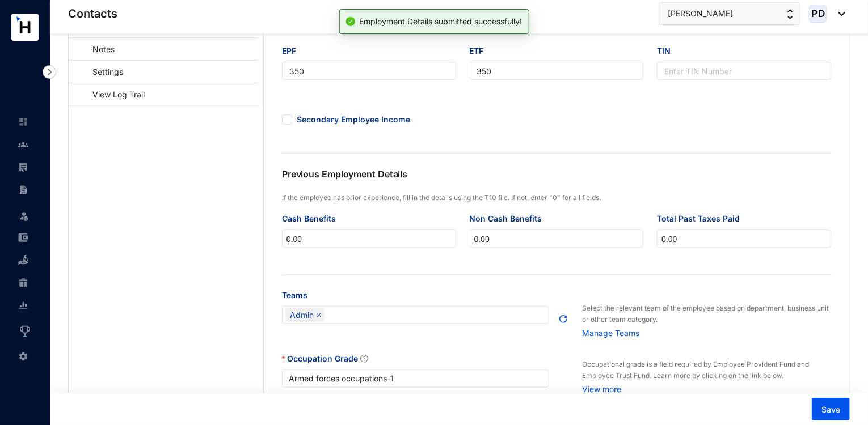  Describe the element at coordinates (92, 14) in the screenshot. I see `p: Contacts` at that location.